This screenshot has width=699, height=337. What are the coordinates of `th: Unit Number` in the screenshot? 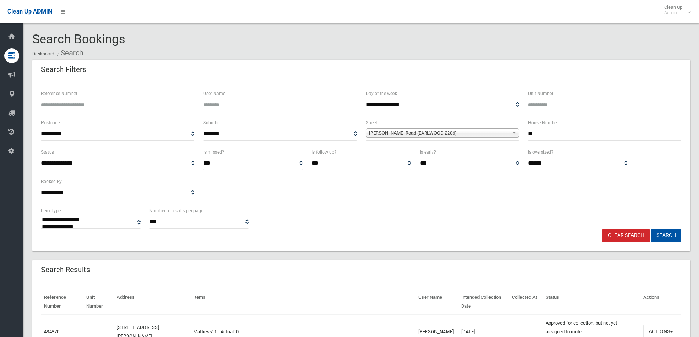 It's located at (98, 302).